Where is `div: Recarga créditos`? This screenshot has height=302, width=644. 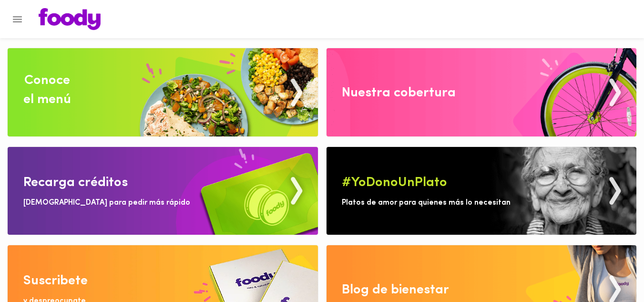
div: Recarga créditos is located at coordinates (76, 183).